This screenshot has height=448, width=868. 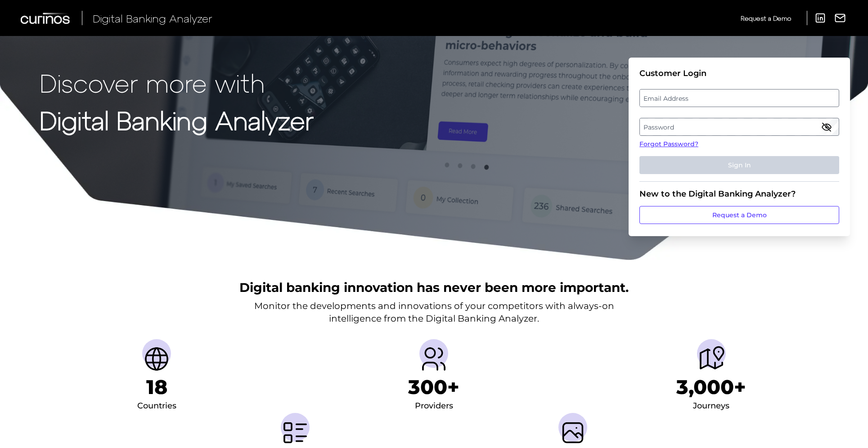 I want to click on p: Discover more with, so click(x=177, y=82).